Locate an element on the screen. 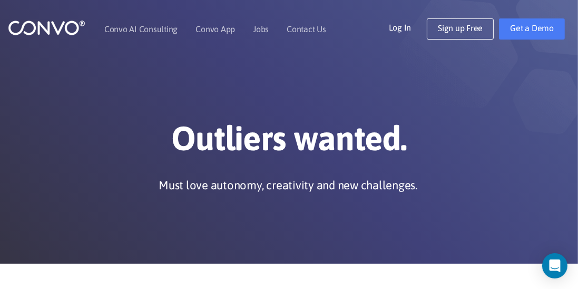  img: logo_1.png is located at coordinates (46, 27).